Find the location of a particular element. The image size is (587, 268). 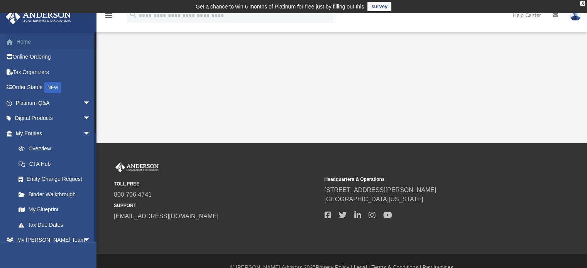

a: Entity Change Request is located at coordinates (56, 179).